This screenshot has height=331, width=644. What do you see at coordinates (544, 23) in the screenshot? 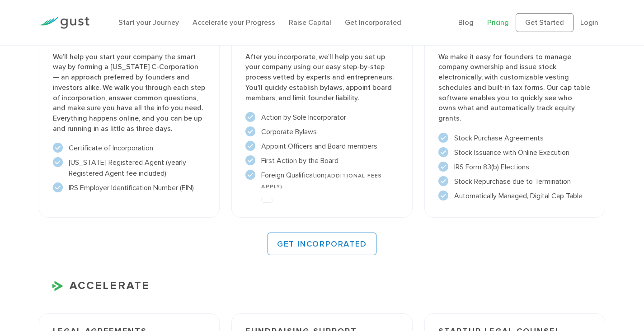
I see `a: Get Started` at bounding box center [544, 23].